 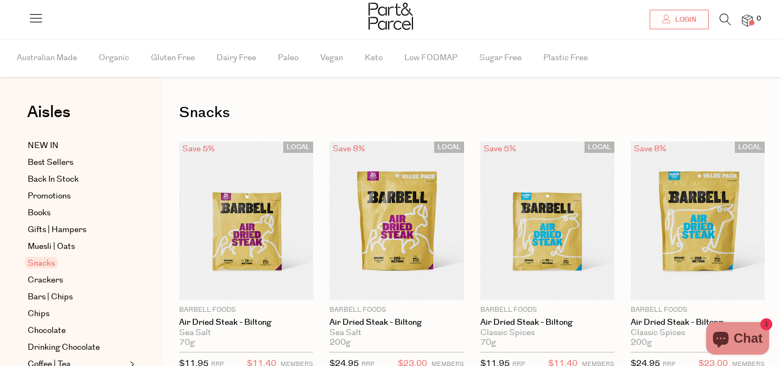 I want to click on span: Bars | Chips, so click(x=50, y=297).